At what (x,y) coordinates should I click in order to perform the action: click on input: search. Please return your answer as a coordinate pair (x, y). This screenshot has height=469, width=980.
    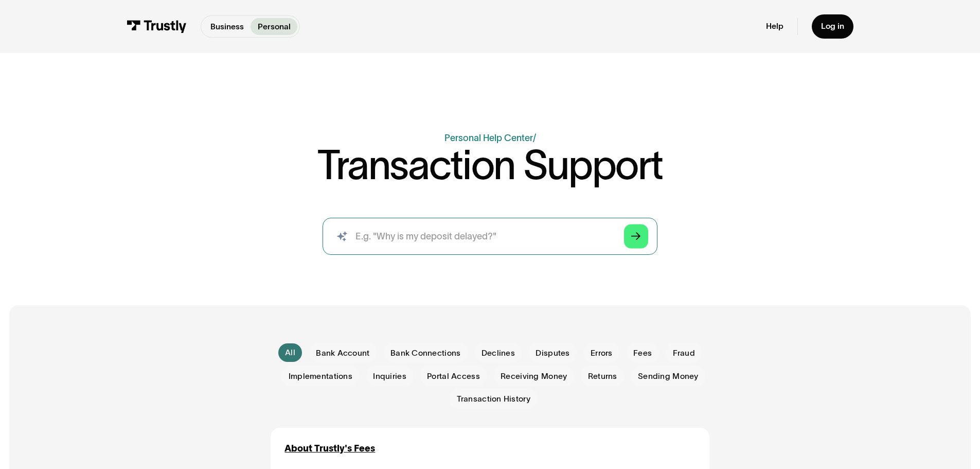
    Looking at the image, I should click on (490, 236).